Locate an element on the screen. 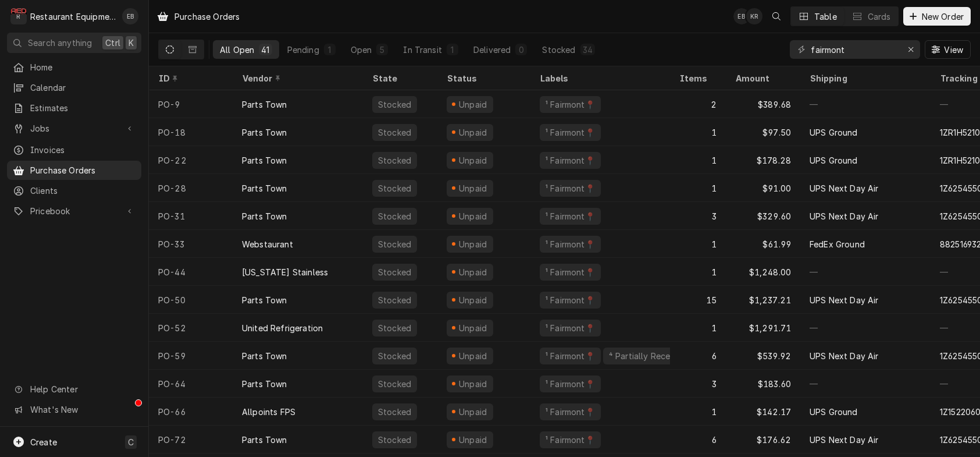  div: PO-64 is located at coordinates (191, 383).